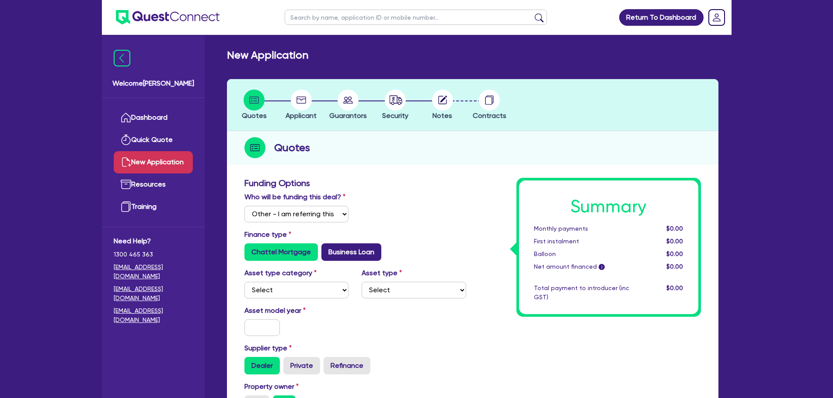  Describe the element at coordinates (489, 115) in the screenshot. I see `span: Contracts` at that location.